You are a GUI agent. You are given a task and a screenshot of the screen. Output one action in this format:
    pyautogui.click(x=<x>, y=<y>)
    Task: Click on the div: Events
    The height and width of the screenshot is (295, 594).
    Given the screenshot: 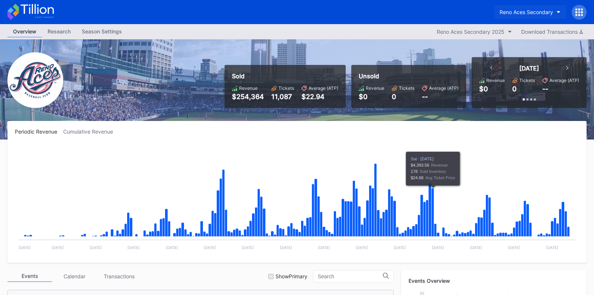 What is the action you would take?
    pyautogui.click(x=30, y=276)
    